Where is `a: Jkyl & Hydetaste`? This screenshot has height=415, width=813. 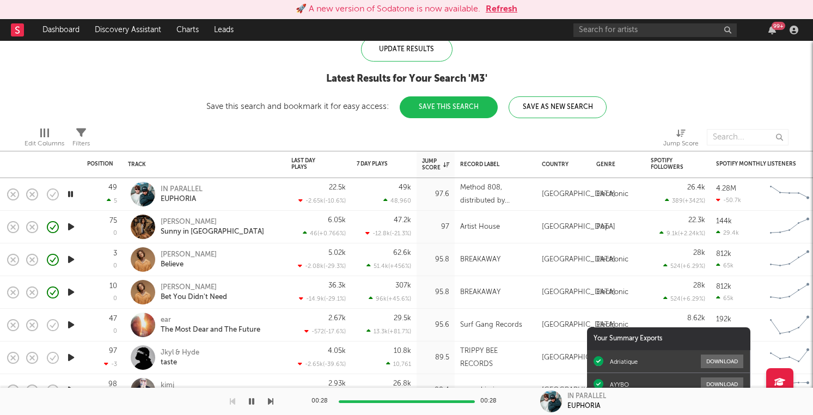
a: Jkyl & Hydetaste is located at coordinates (180, 358).